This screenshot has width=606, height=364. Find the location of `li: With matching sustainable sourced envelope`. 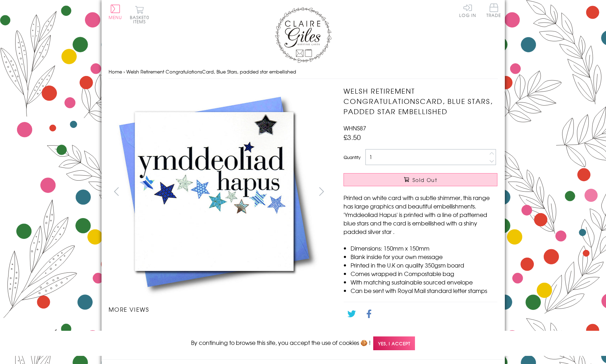

li: With matching sustainable sourced envelope is located at coordinates (424, 282).